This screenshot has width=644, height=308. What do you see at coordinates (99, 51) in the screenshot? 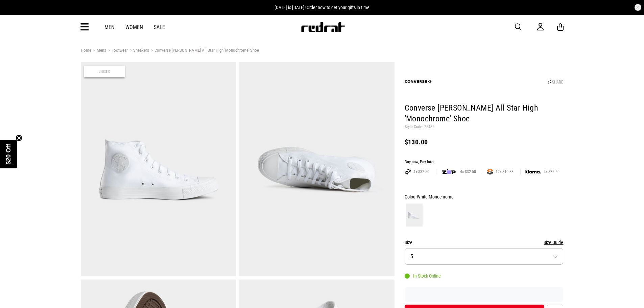
I see `a: Mens` at bounding box center [99, 51].